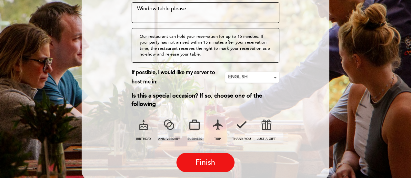 This screenshot has width=411, height=178. Describe the element at coordinates (143, 139) in the screenshot. I see `span: birthday` at that location.